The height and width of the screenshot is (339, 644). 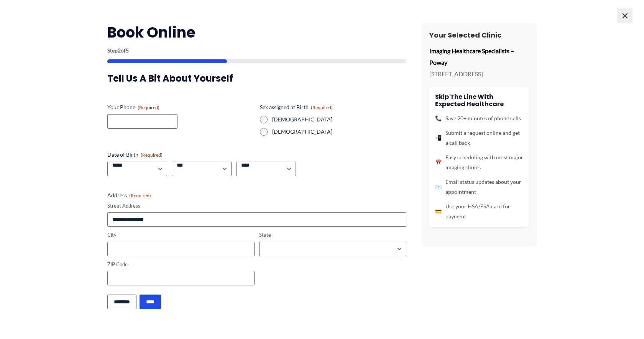 I want to click on span: 2, so click(x=119, y=50).